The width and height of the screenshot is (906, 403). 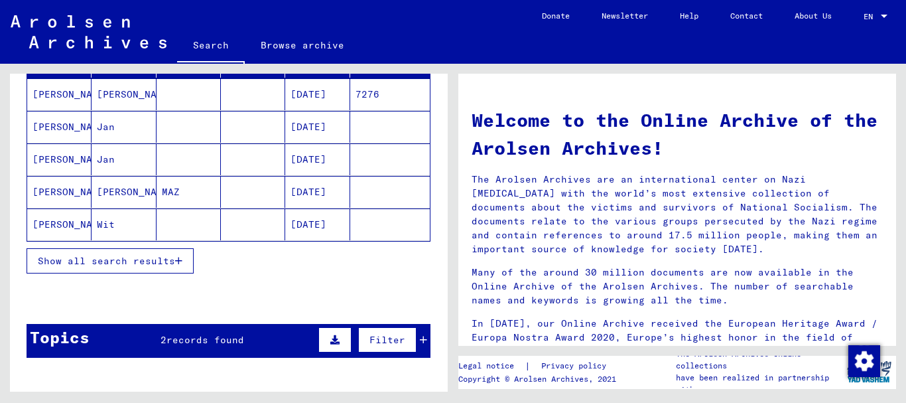 What do you see at coordinates (110, 261) in the screenshot?
I see `button: Show all search results` at bounding box center [110, 261].